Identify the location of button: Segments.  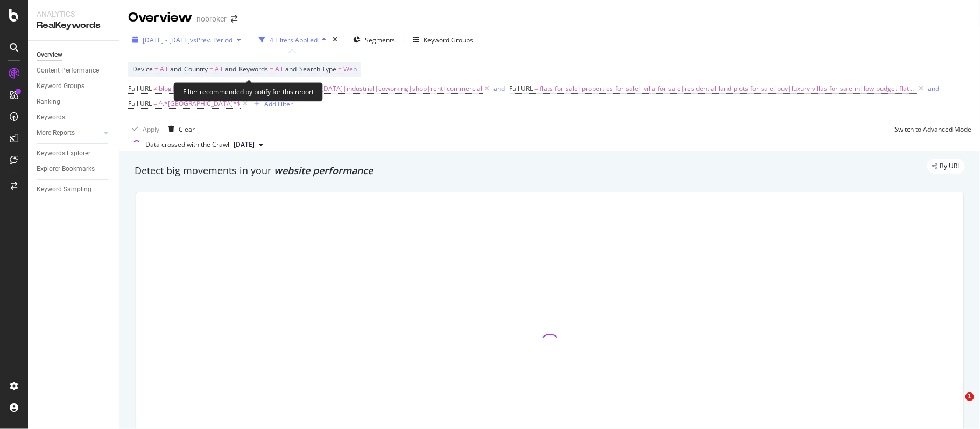
(374, 40).